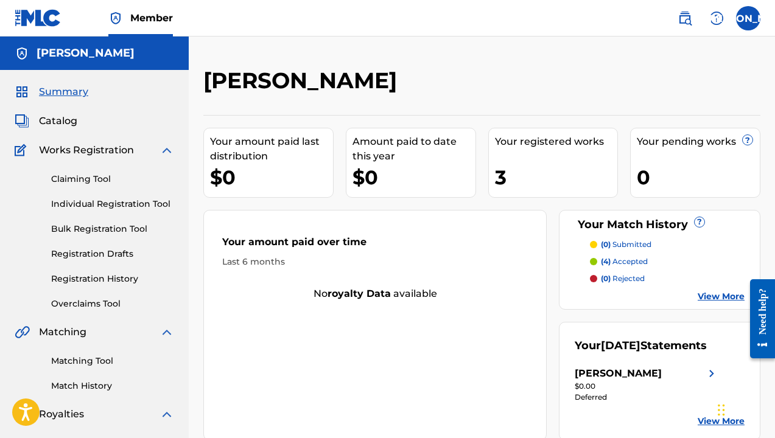  I want to click on div: Drag, so click(721, 410).